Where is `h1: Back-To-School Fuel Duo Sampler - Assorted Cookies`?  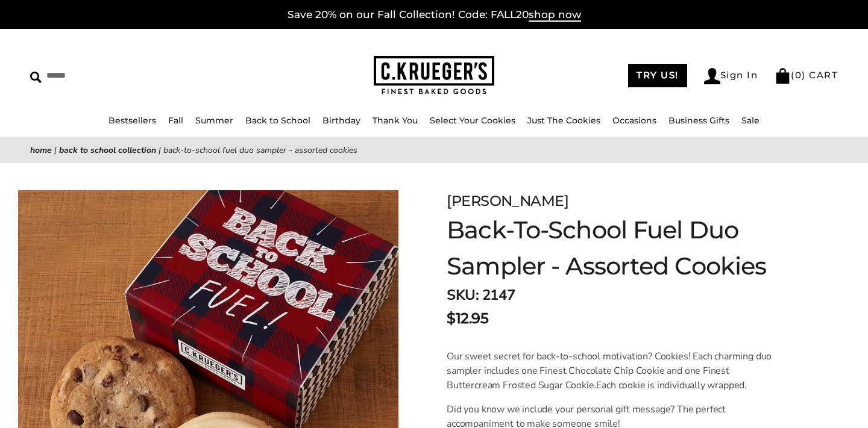
h1: Back-To-School Fuel Duo Sampler - Assorted Cookies is located at coordinates (627, 248).